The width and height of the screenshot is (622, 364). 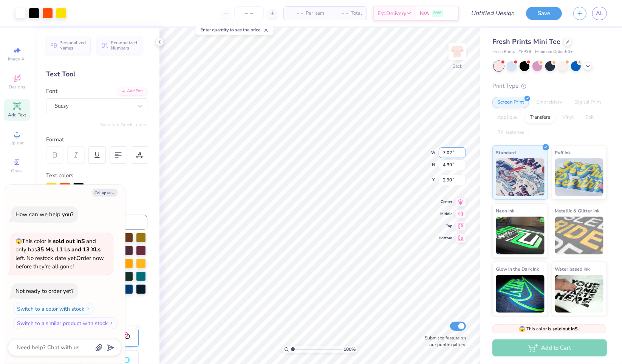 I want to click on span: Standard, so click(x=506, y=152).